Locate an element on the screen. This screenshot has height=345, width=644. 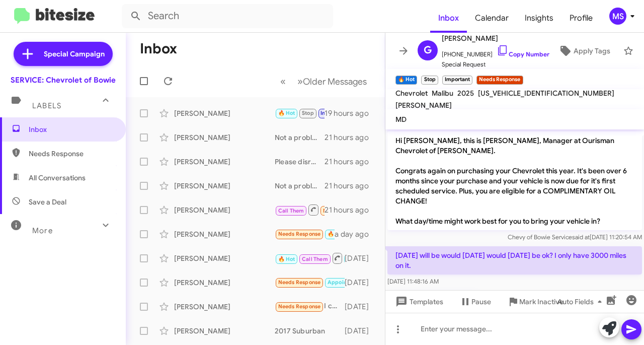
div: Inbound Call is located at coordinates (299, 209).